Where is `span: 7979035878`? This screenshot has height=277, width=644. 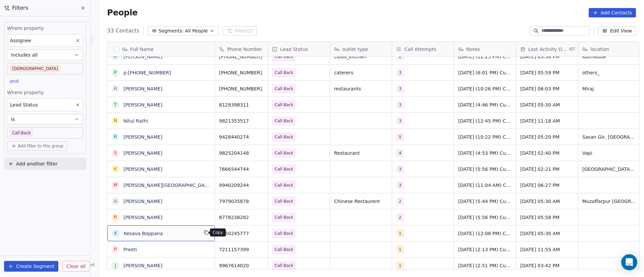
span: 7979035878 is located at coordinates (241, 201).